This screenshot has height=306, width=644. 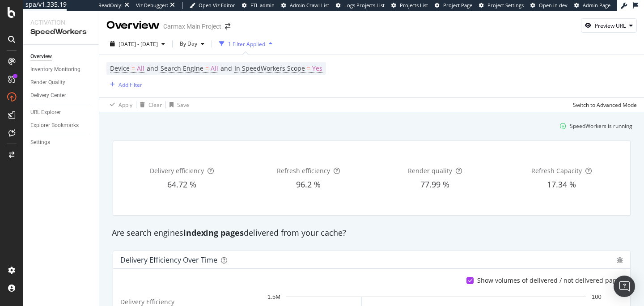 What do you see at coordinates (40, 142) in the screenshot?
I see `div: Settings` at bounding box center [40, 142].